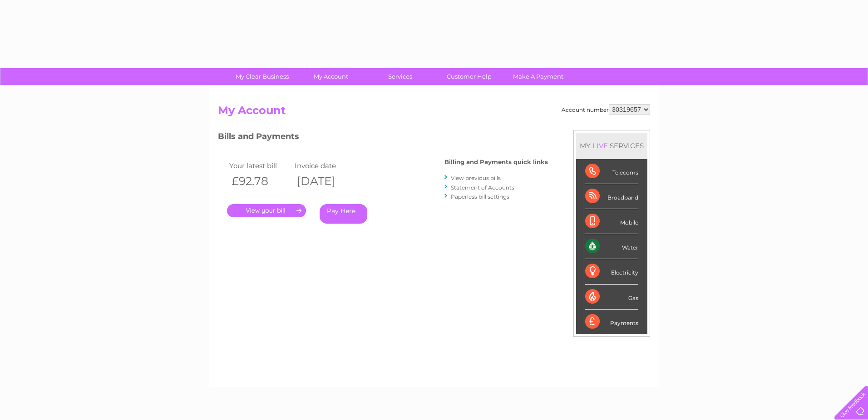 This screenshot has height=420, width=868. I want to click on th: £92.78, so click(260, 181).